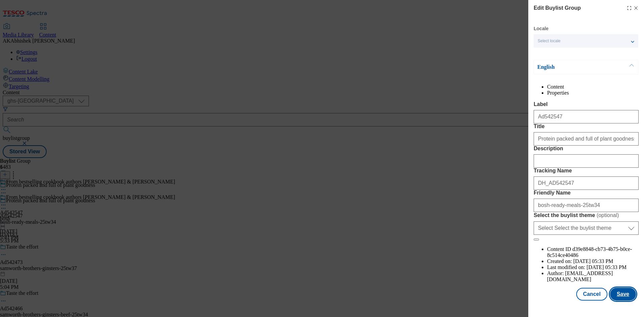 Image resolution: width=644 pixels, height=317 pixels. Describe the element at coordinates (592, 93) in the screenshot. I see `li: Properties` at that location.